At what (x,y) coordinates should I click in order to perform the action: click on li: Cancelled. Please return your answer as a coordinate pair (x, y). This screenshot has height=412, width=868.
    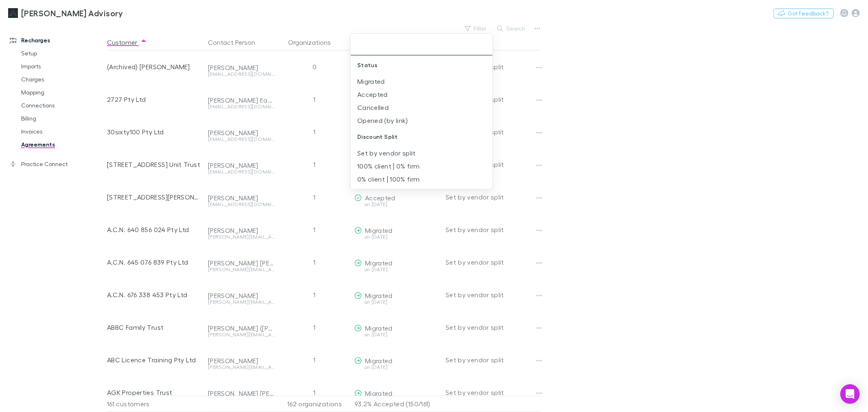
    Looking at the image, I should click on (421, 108).